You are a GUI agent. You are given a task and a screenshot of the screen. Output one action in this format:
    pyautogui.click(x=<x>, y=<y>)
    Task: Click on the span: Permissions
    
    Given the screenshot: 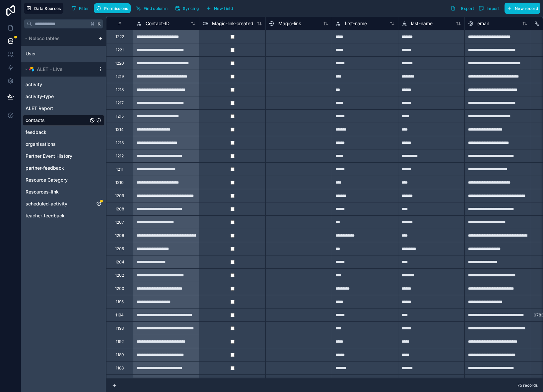 What is the action you would take?
    pyautogui.click(x=116, y=9)
    